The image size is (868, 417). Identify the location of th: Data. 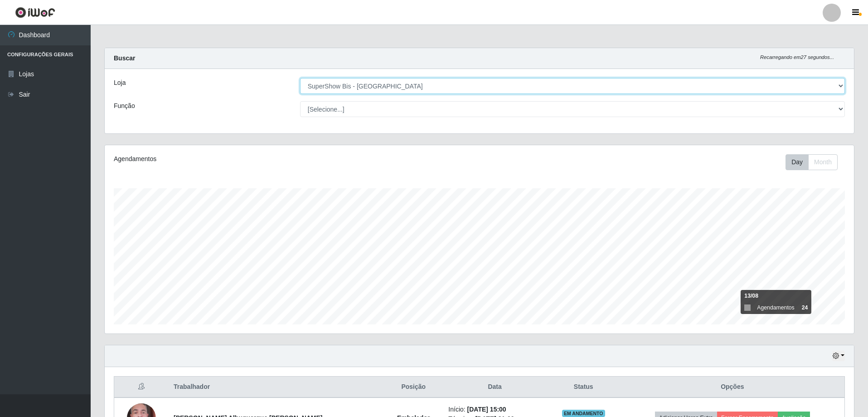
(495, 387).